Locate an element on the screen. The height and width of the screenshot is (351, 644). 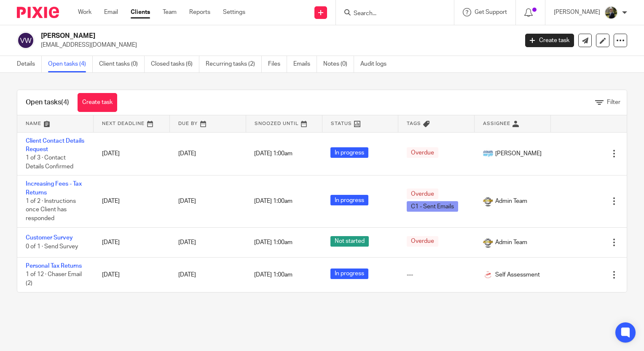
a: Clients is located at coordinates (141, 12).